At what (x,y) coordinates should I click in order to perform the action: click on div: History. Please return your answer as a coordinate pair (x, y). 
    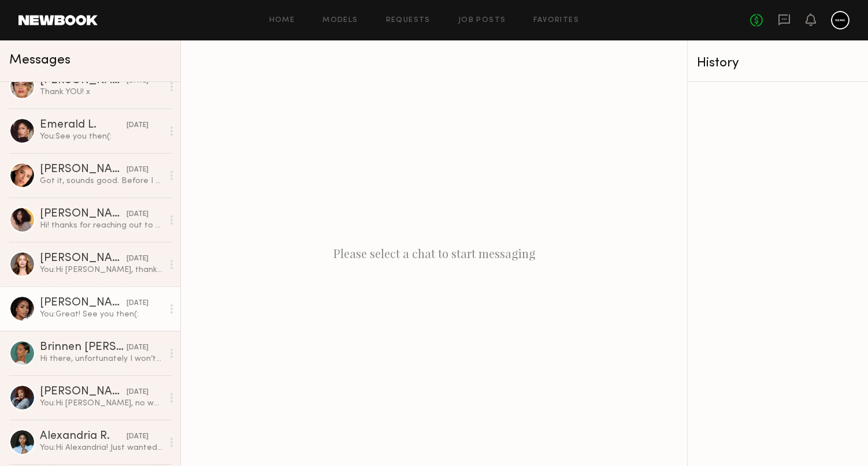
    Looking at the image, I should click on (777, 63).